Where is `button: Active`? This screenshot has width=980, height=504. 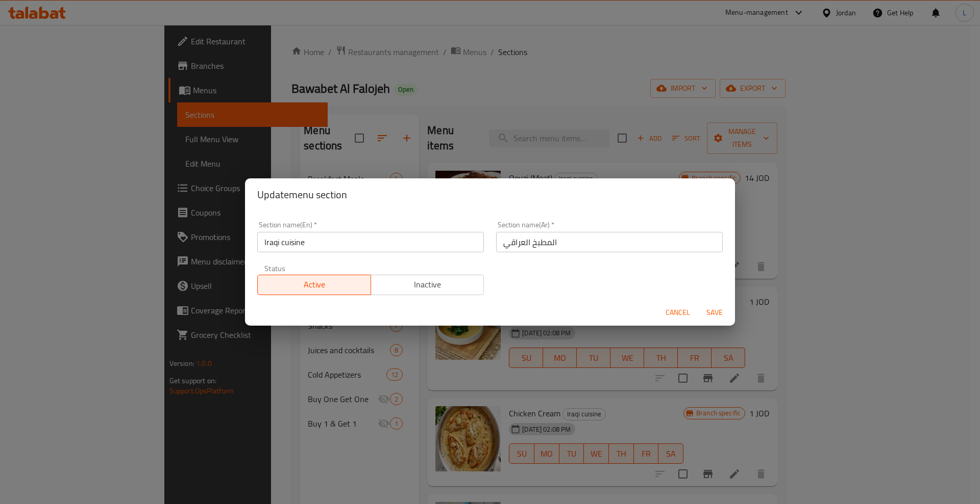 button: Active is located at coordinates (314, 285).